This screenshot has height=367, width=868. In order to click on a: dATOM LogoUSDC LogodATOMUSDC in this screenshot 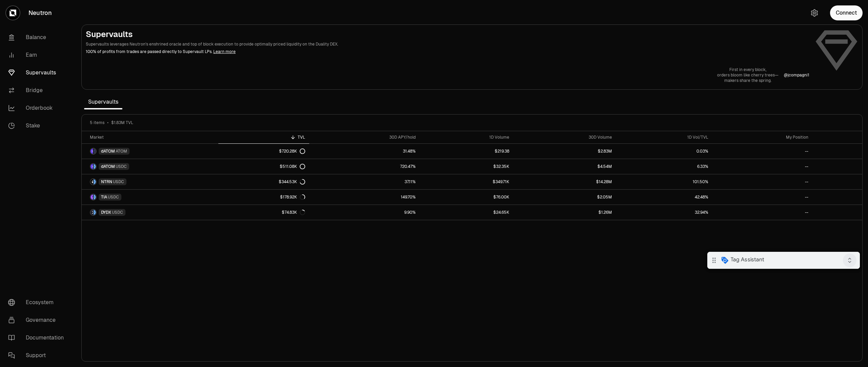, I will do `click(150, 166)`.